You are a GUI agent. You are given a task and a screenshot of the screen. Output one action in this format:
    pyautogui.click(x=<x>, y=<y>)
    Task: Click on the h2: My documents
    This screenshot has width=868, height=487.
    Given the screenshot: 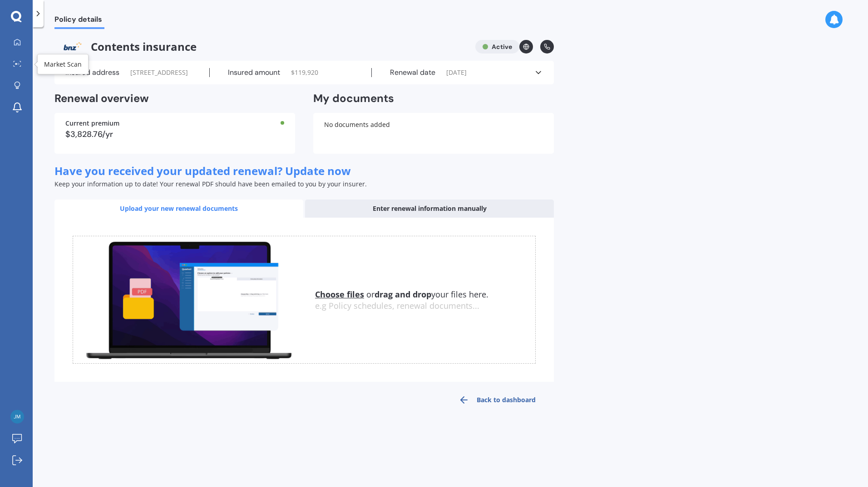 What is the action you would take?
    pyautogui.click(x=353, y=99)
    